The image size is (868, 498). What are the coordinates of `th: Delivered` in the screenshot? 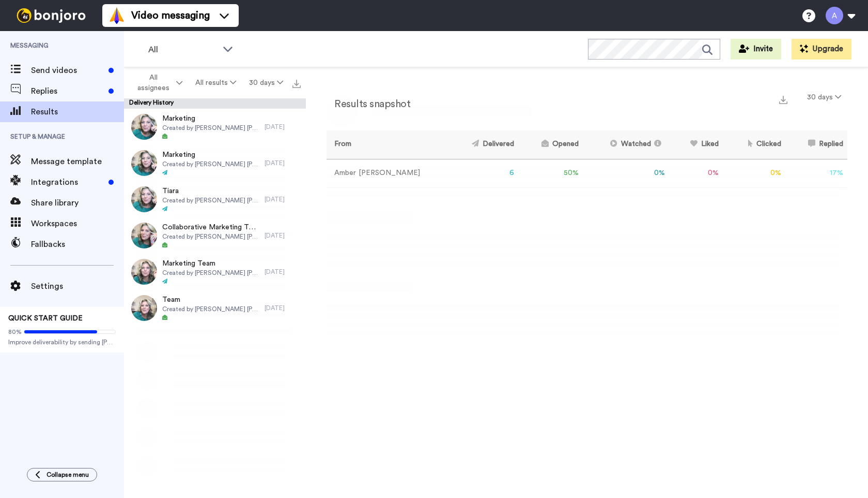 It's located at (483, 145).